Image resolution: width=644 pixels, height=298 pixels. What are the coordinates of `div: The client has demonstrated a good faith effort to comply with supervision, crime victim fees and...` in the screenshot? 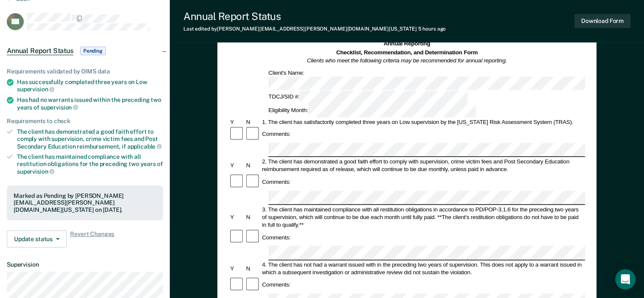 It's located at (90, 139).